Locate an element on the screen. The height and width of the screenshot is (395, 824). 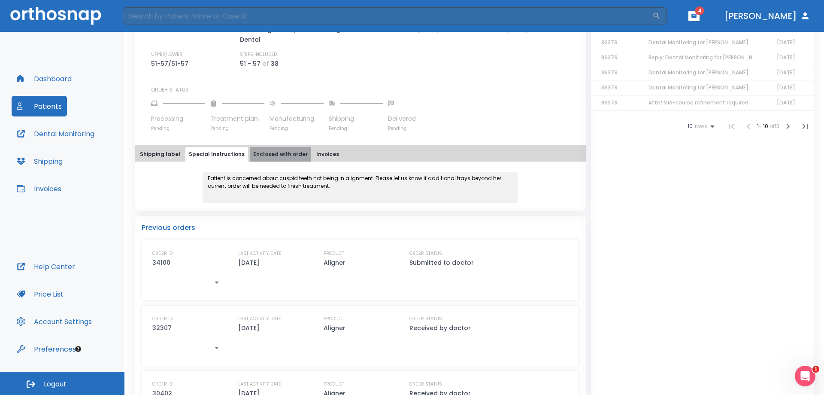
button: Special Instructions is located at coordinates (217, 154).